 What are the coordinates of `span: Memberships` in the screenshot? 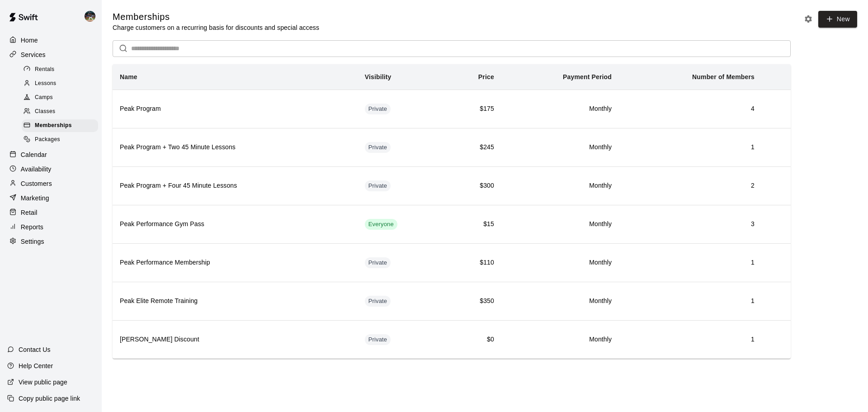 It's located at (53, 126).